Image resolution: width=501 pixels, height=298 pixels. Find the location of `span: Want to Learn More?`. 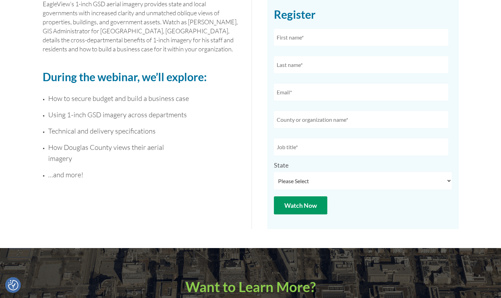

span: Want to Learn More? is located at coordinates (251, 287).